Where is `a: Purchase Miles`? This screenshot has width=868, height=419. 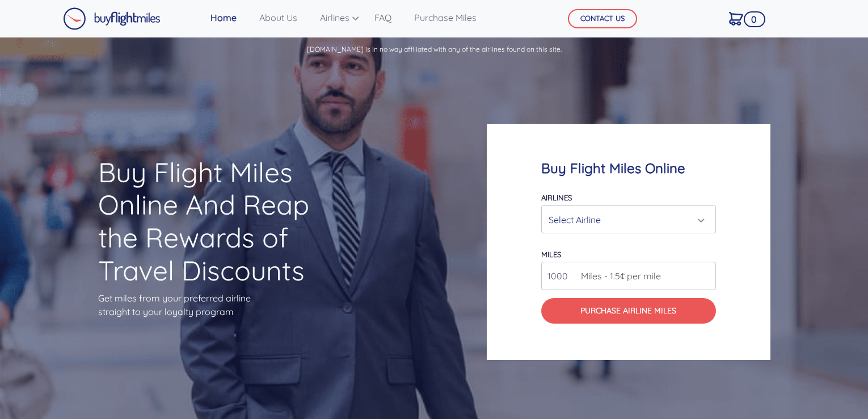
a: Purchase Miles is located at coordinates (445, 18).